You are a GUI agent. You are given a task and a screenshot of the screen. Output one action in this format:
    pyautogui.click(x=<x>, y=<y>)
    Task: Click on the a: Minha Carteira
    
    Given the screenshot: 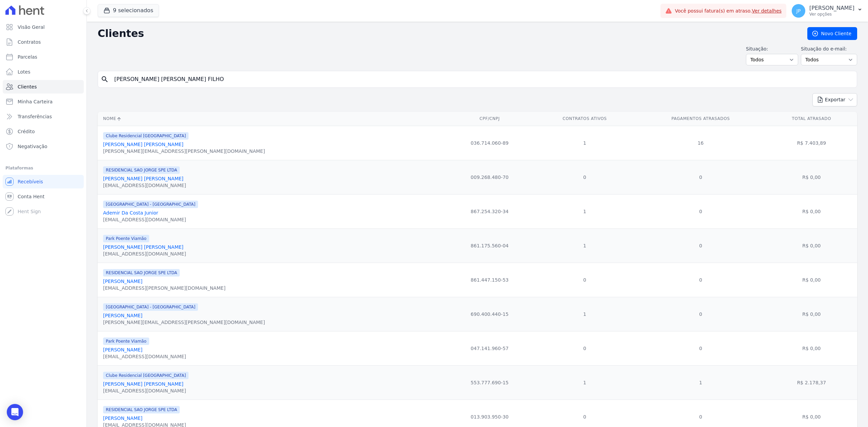 What is the action you would take?
    pyautogui.click(x=43, y=102)
    